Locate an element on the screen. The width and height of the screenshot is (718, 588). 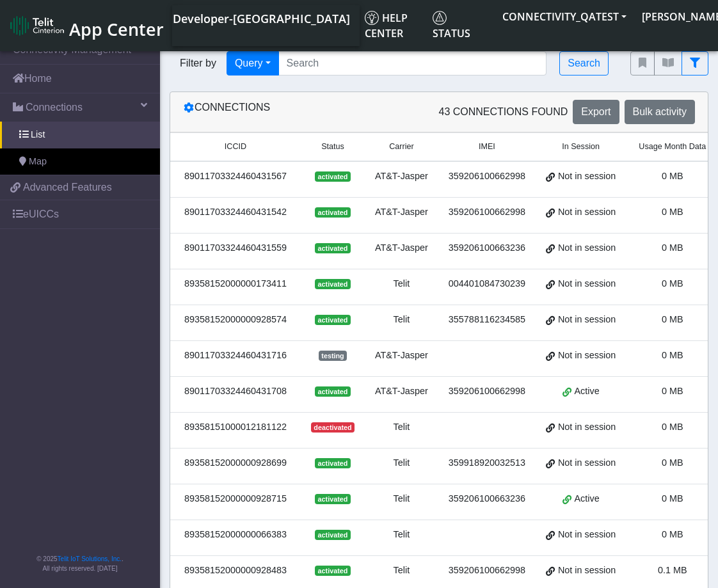
span: Advanced Features is located at coordinates (67, 187).